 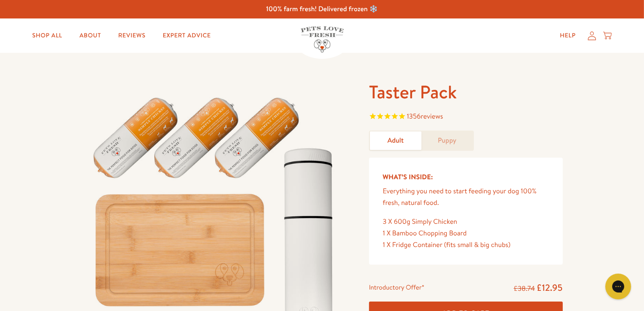 What do you see at coordinates (466, 92) in the screenshot?
I see `h1: Taster Pack` at bounding box center [466, 92].